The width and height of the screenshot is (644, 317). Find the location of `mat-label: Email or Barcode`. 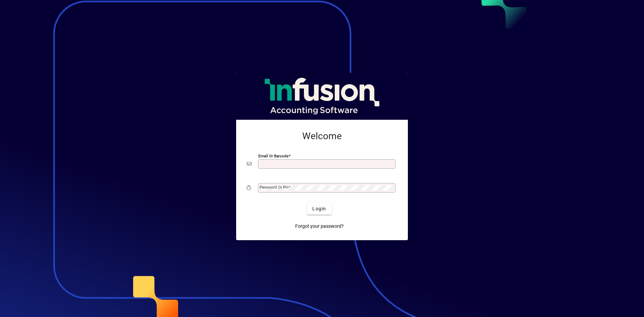

mat-label: Email or Barcode is located at coordinates (273, 156).